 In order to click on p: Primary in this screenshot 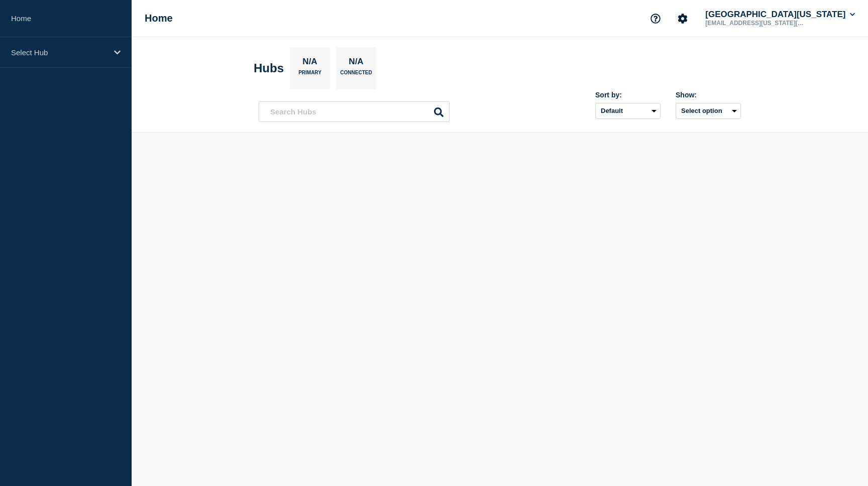, I will do `click(310, 75)`.